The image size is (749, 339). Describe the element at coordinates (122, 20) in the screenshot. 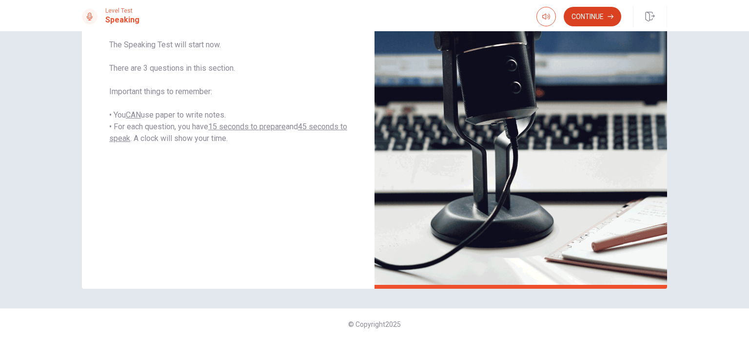

I see `h1: Speaking` at that location.